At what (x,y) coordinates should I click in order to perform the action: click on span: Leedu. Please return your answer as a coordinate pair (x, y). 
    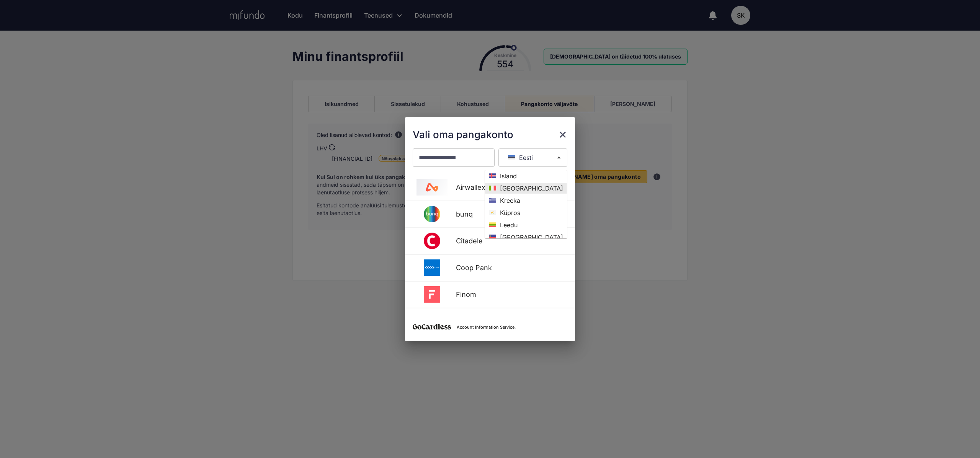
    Looking at the image, I should click on (507, 225).